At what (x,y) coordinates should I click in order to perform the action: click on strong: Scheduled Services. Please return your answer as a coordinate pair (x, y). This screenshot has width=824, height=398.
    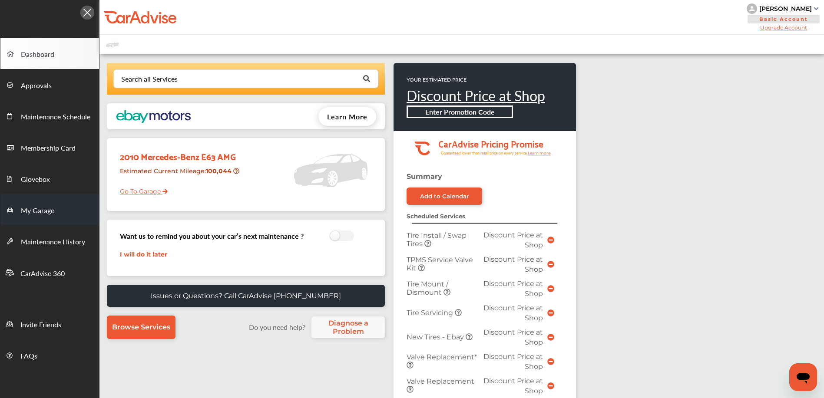
    Looking at the image, I should click on (436, 216).